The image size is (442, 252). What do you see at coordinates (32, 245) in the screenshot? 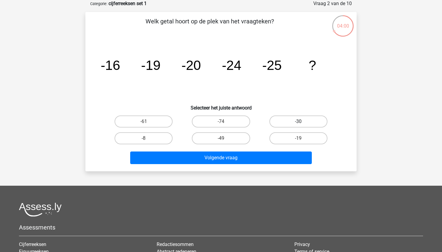
I see `a: Cijferreeksen` at bounding box center [32, 245].